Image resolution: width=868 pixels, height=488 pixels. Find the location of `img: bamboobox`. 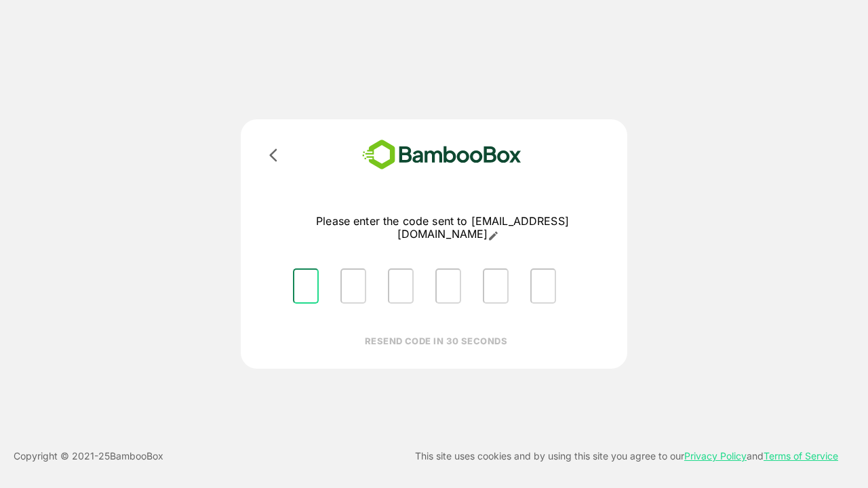

img: bamboobox is located at coordinates (442, 155).